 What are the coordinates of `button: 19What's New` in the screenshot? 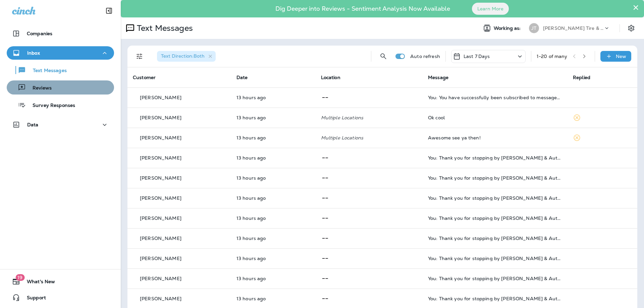 It's located at (60, 282).